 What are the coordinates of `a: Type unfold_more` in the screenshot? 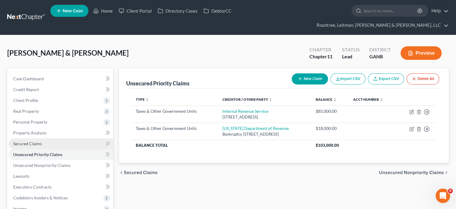 It's located at (143, 99).